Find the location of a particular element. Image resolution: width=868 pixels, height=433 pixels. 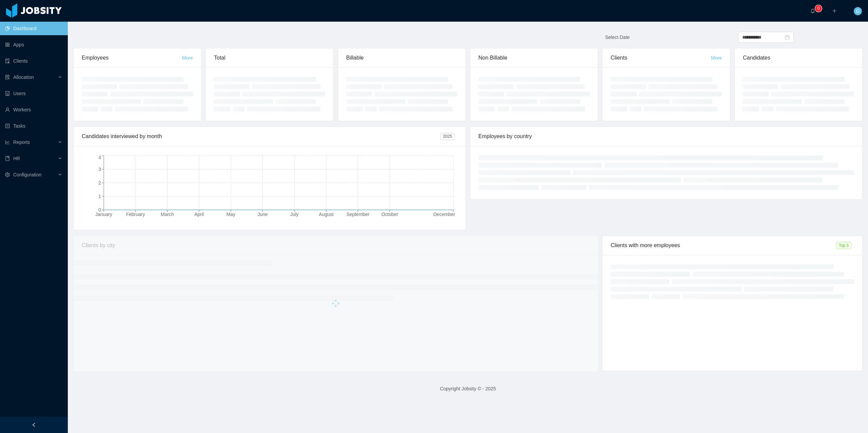

tspan: September is located at coordinates (358, 214).